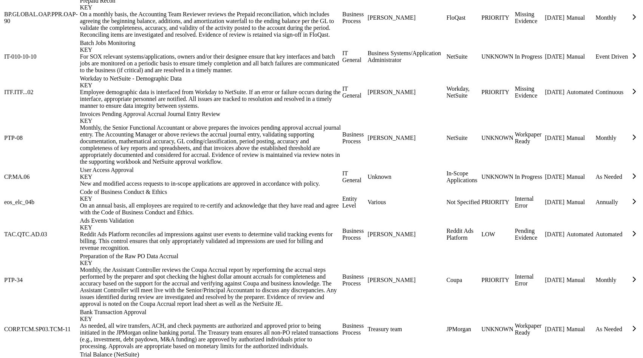 Image resolution: width=643 pixels, height=358 pixels. I want to click on td: Event Driven, so click(612, 57).